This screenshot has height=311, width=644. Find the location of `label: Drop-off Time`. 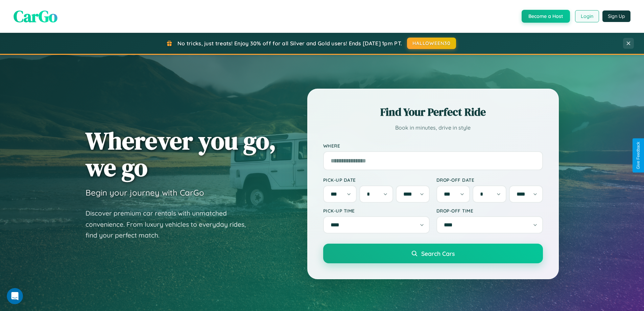

label: Drop-off Time is located at coordinates (489, 211).